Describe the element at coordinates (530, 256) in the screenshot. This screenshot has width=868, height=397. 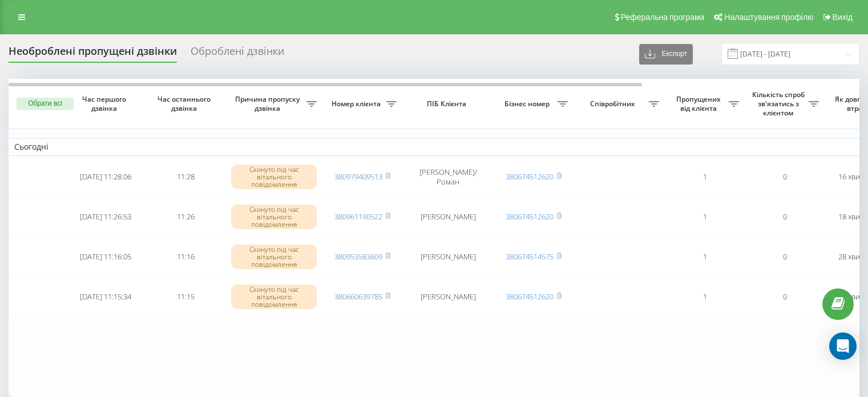
I see `a: 380674514575` at that location.